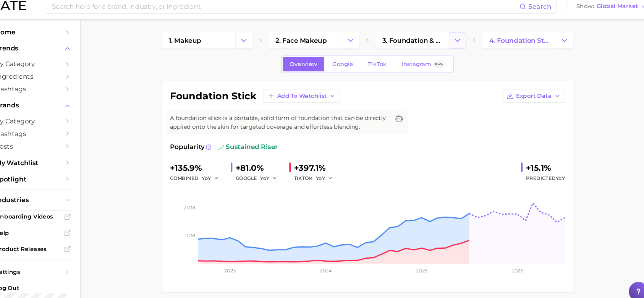 This screenshot has height=298, width=644. I want to click on span: Help, so click(49, 227).